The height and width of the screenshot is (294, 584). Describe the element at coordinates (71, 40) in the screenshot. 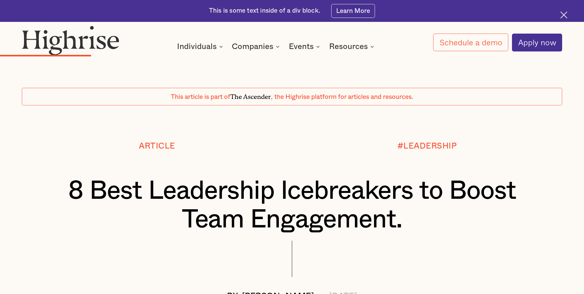

I see `img: Highrise logo` at that location.